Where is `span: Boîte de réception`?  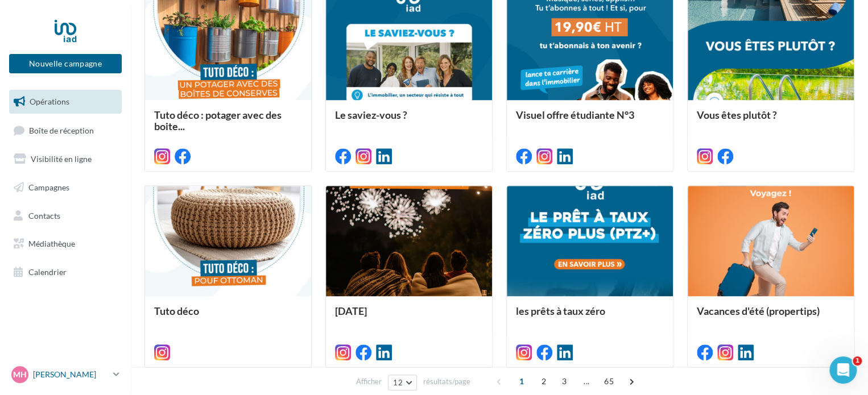
span: Boîte de réception is located at coordinates (62, 130).